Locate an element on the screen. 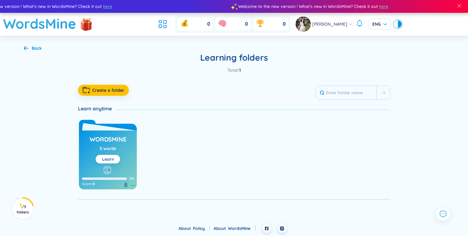  h2: Learning folders is located at coordinates (234, 58).